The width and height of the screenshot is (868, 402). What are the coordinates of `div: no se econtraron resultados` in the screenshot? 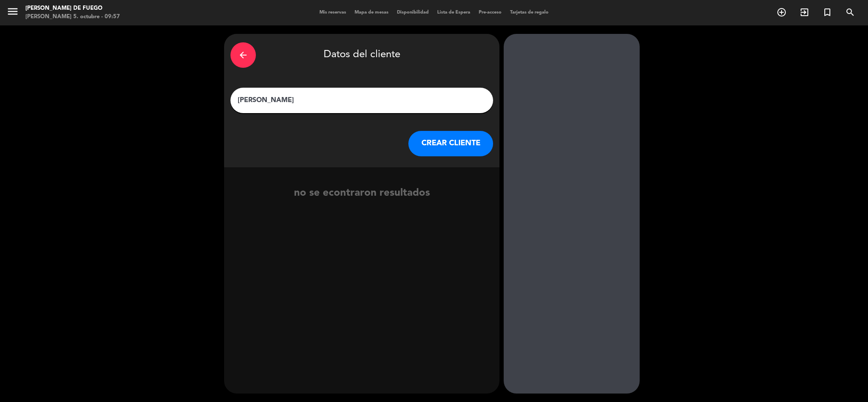 It's located at (362, 193).